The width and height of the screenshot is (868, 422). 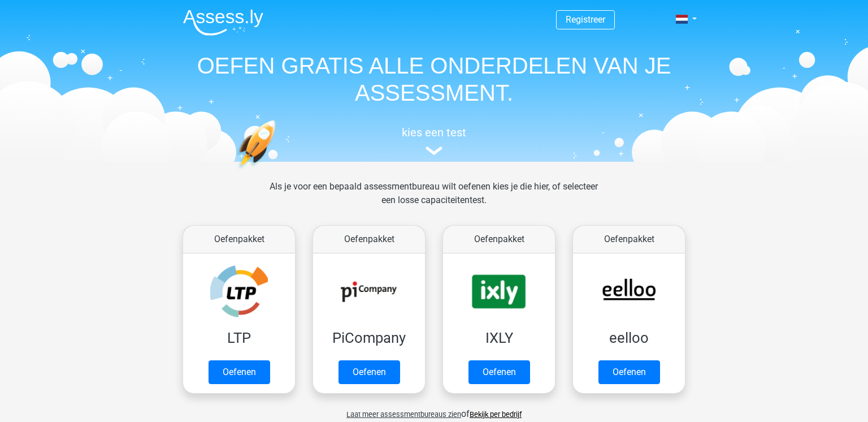 I want to click on span: Laat meer assessmentbureaus zien, so click(x=403, y=414).